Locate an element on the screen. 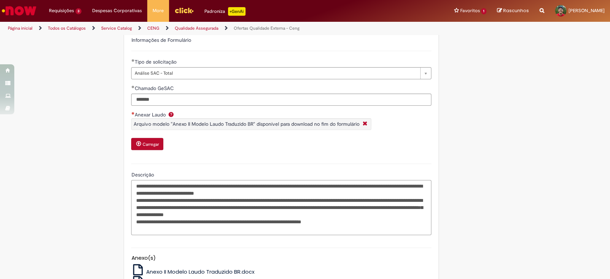  button: Carregar anexo de Anexar Laudo Required is located at coordinates (147, 144).